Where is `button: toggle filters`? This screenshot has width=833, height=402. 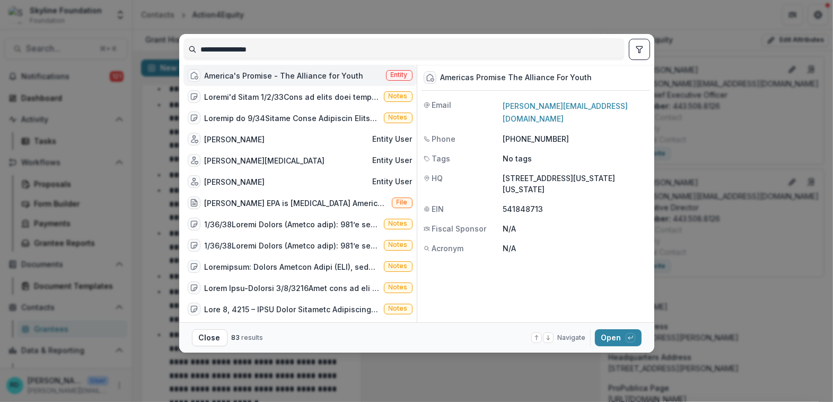 button: toggle filters is located at coordinates (640, 49).